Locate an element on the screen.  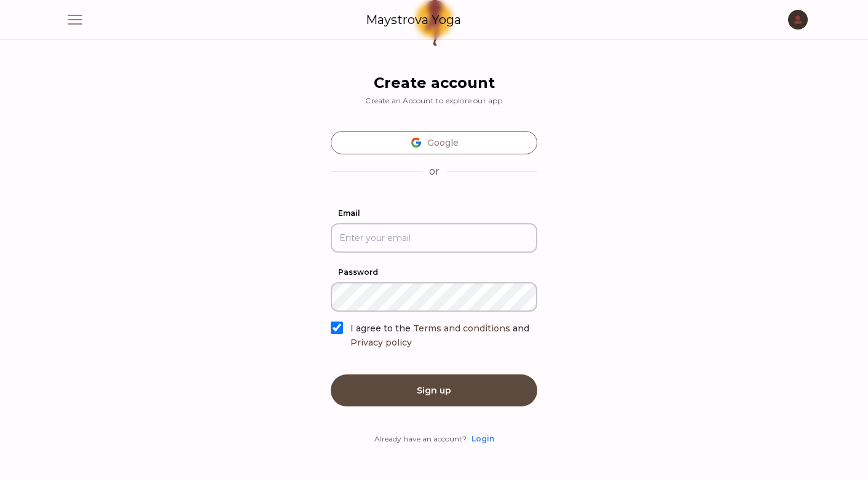
span: or is located at coordinates (434, 171).